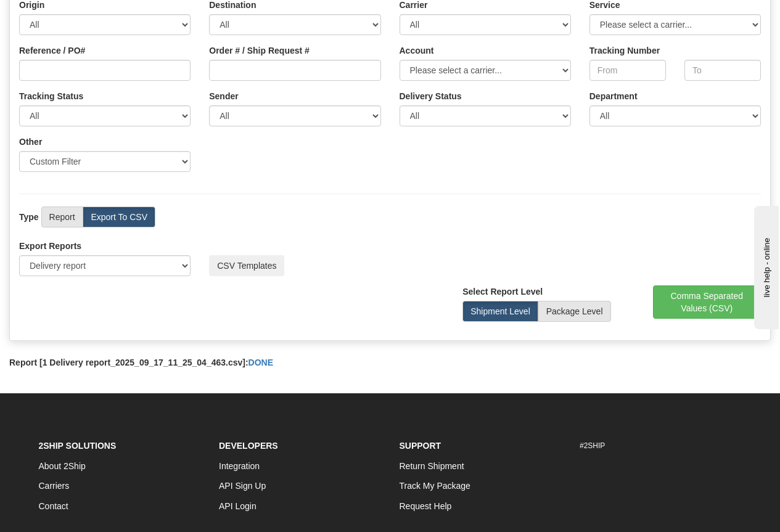 The image size is (780, 532). I want to click on label: Report, so click(62, 217).